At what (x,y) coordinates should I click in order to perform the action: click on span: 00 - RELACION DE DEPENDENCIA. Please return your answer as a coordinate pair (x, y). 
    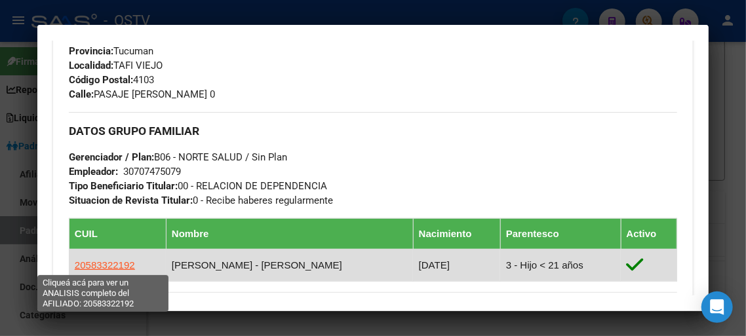
    Looking at the image, I should click on (198, 186).